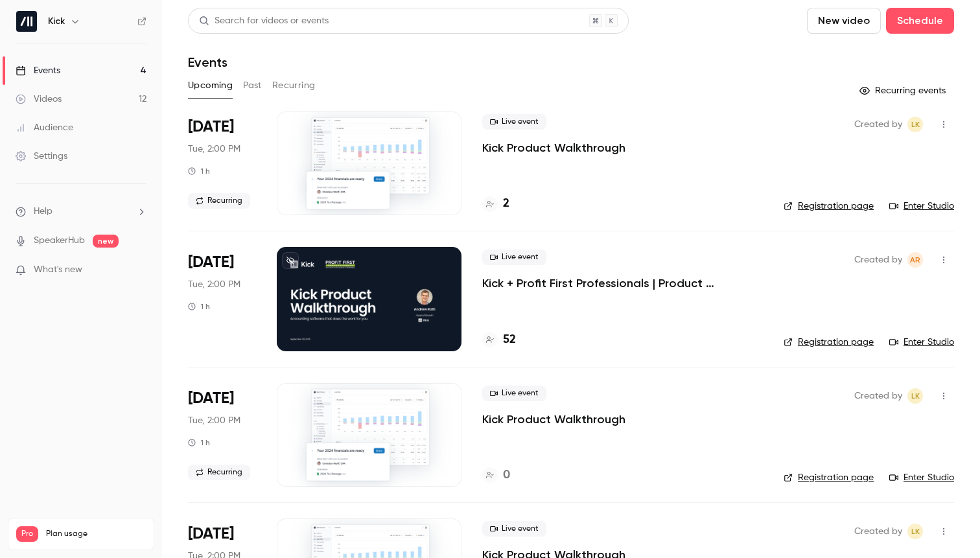 This screenshot has height=558, width=980. I want to click on span: Pro, so click(27, 534).